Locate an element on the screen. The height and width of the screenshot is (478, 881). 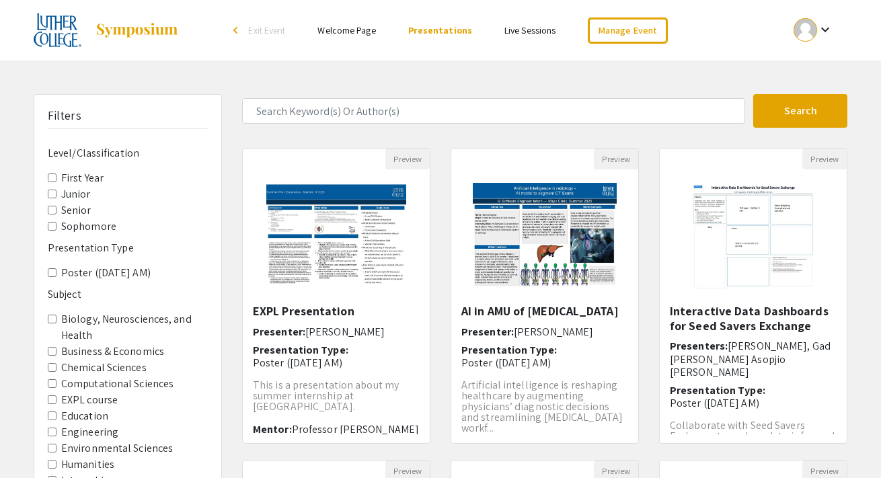
img: Symposium by ForagerOne is located at coordinates (137, 30).